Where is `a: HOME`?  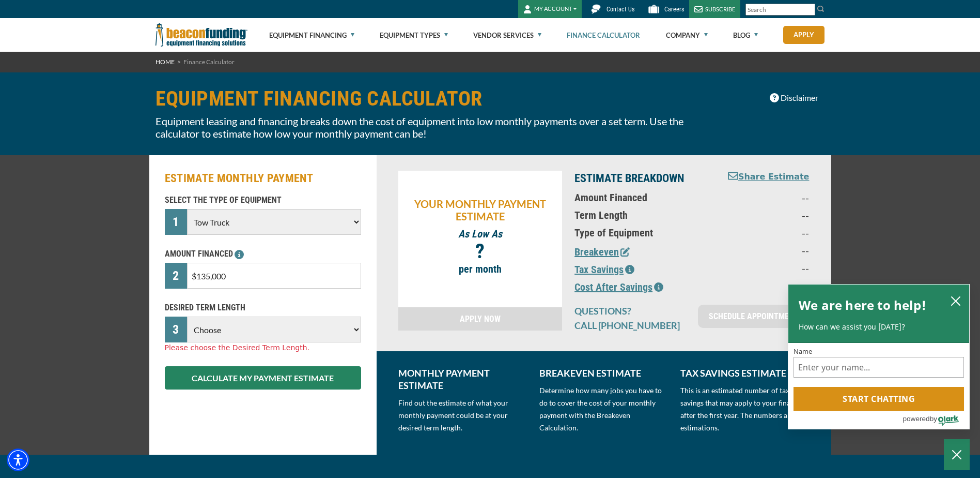 a: HOME is located at coordinates (165, 62).